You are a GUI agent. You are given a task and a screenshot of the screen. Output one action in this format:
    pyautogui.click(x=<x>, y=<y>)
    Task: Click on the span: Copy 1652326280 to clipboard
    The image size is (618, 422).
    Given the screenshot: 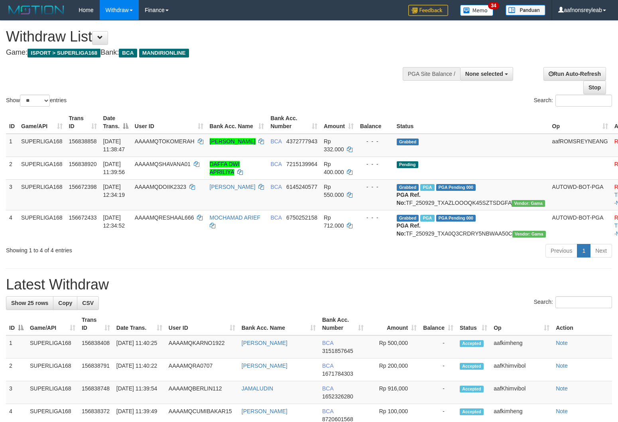 What is the action you would take?
    pyautogui.click(x=338, y=396)
    